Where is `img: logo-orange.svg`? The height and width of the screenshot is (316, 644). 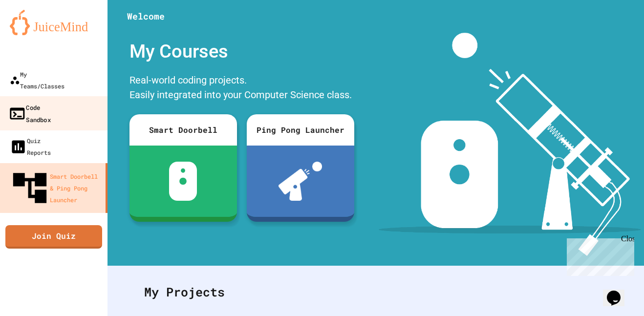 img: logo-orange.svg is located at coordinates (54, 23).